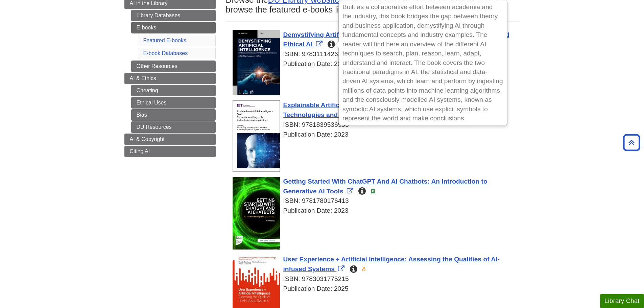 The width and height of the screenshot is (644, 308). What do you see at coordinates (174, 16) in the screenshot?
I see `a: Library Databases` at bounding box center [174, 16].